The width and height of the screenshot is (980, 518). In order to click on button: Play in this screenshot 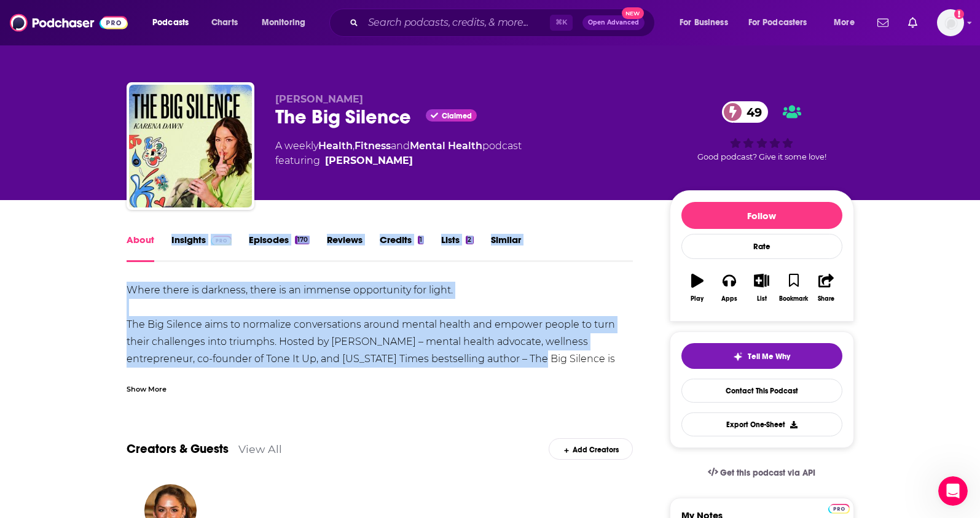, I will do `click(697, 289)`.